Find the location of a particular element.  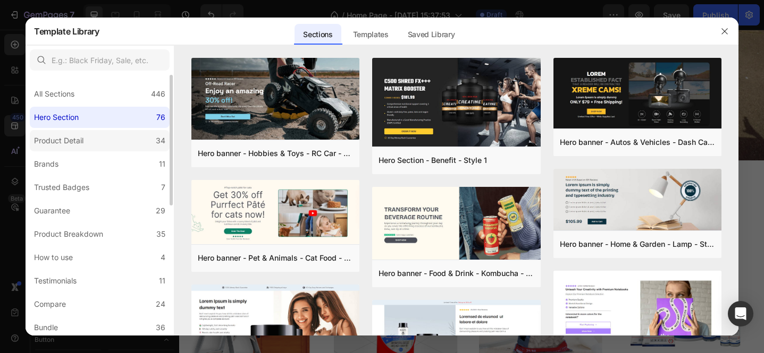

div: Bundle is located at coordinates (46, 328).